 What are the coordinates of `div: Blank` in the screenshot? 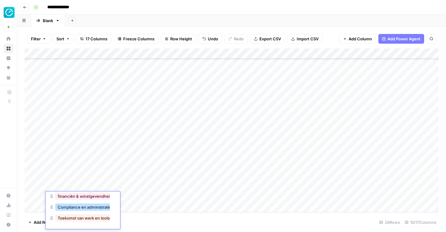 It's located at (48, 21).